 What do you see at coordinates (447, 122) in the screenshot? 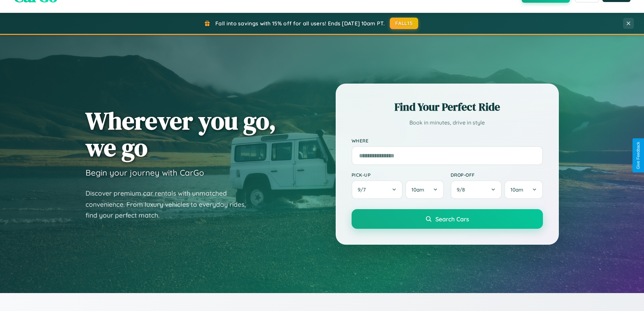
I see `p: Book in minutes, drive in style` at bounding box center [447, 122].